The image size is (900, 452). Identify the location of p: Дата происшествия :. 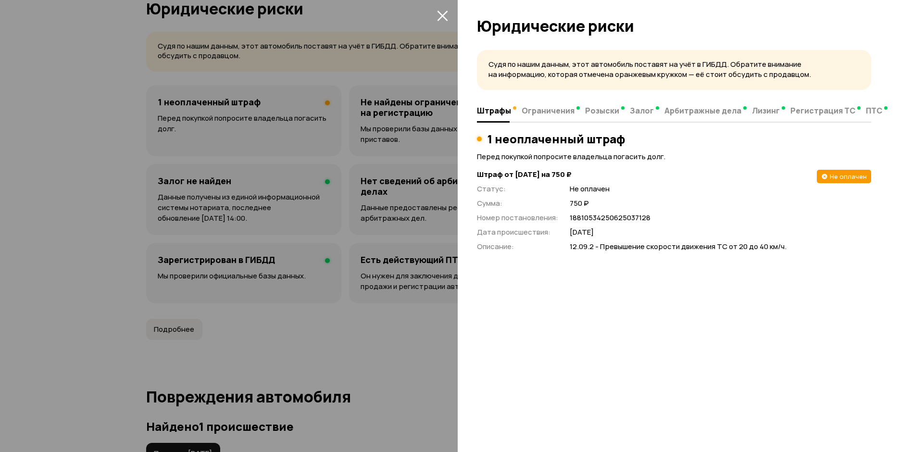
(517, 232).